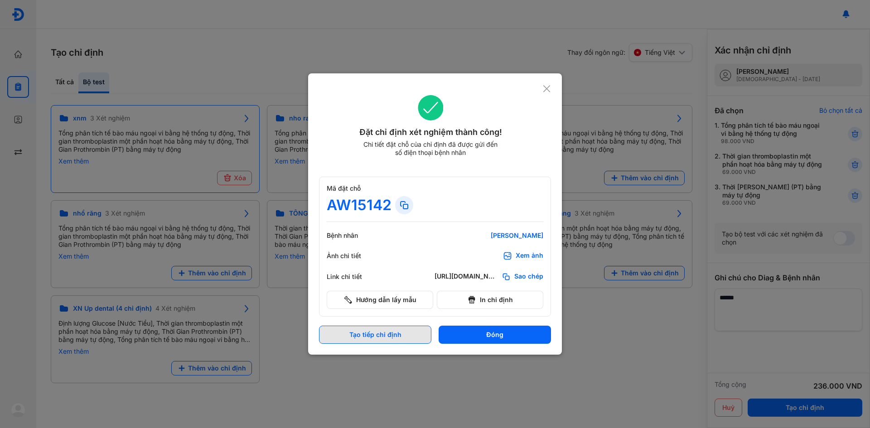 Image resolution: width=870 pixels, height=428 pixels. I want to click on button: In chỉ định, so click(490, 300).